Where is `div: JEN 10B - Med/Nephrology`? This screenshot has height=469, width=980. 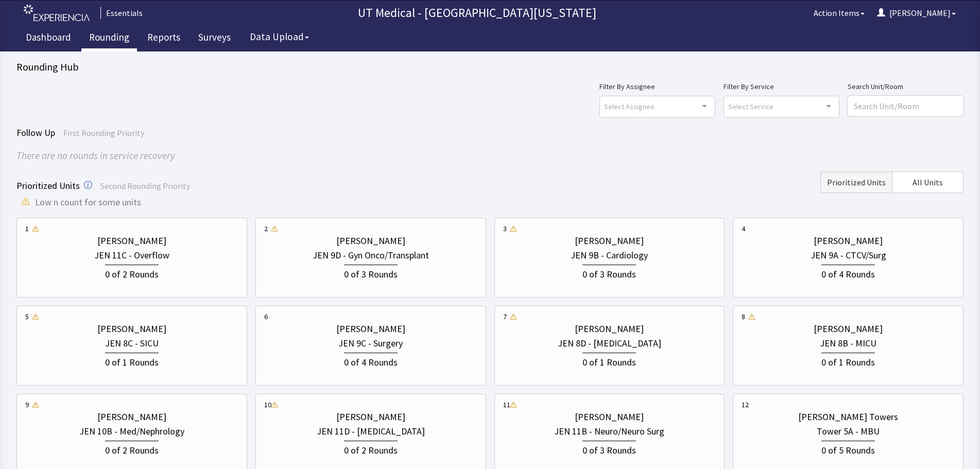
div: JEN 10B - Med/Nephrology is located at coordinates (131, 432).